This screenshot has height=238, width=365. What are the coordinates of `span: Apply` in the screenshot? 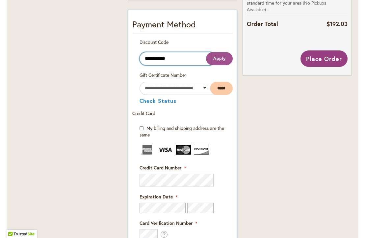 It's located at (220, 58).